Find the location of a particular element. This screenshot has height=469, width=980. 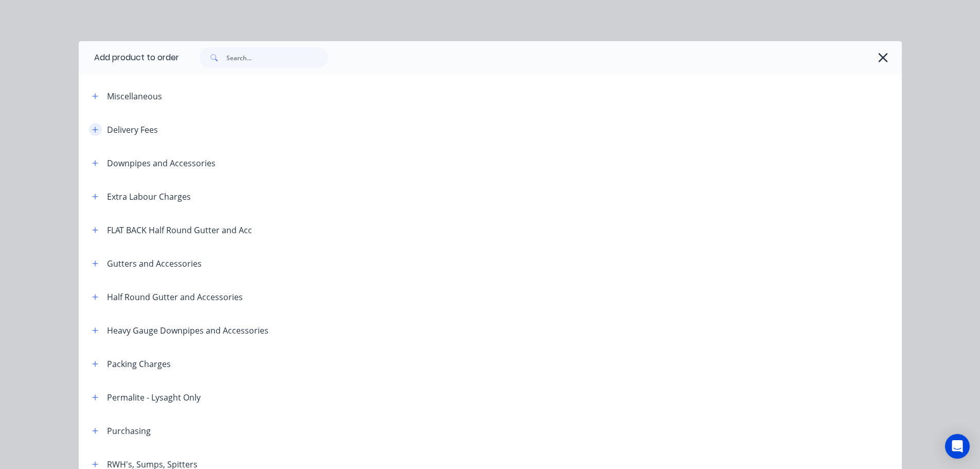

div: Half Round Gutter and Accessories is located at coordinates (175, 297).